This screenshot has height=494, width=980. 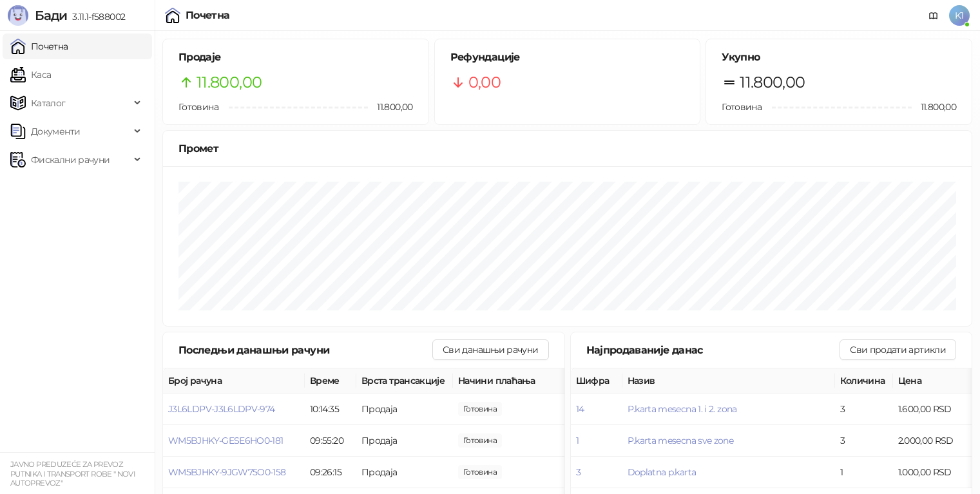 What do you see at coordinates (96, 17) in the screenshot?
I see `span: 3.11.1-f588002` at bounding box center [96, 17].